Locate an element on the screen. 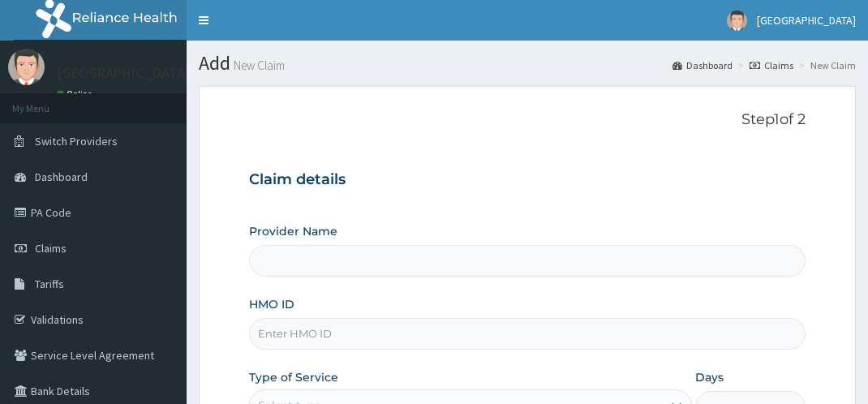 The image size is (868, 404). small: New Claim is located at coordinates (257, 65).